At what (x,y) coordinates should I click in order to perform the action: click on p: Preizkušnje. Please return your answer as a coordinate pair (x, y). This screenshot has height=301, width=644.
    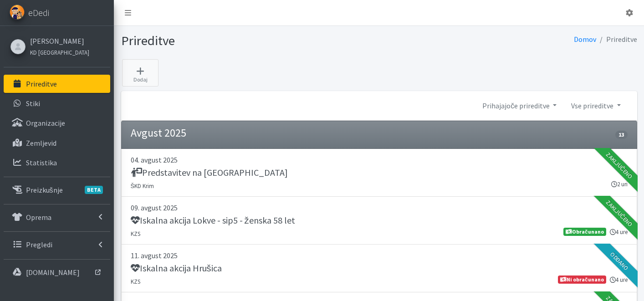
    Looking at the image, I should click on (44, 190).